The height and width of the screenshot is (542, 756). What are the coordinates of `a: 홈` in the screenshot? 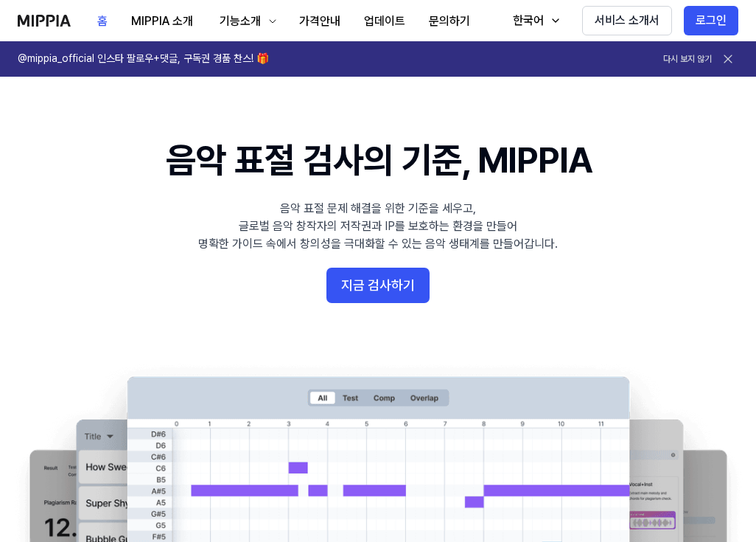 It's located at (102, 21).